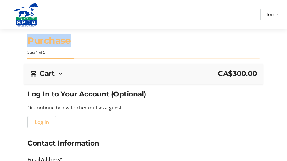 This screenshot has height=161, width=287. Describe the element at coordinates (144, 53) in the screenshot. I see `div: Step 1 of 5` at that location.